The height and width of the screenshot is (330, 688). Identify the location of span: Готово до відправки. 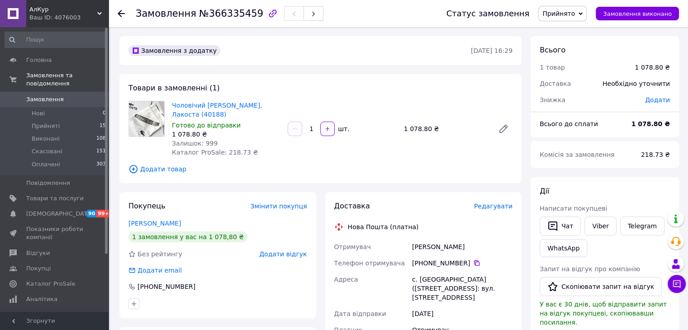
(206, 125).